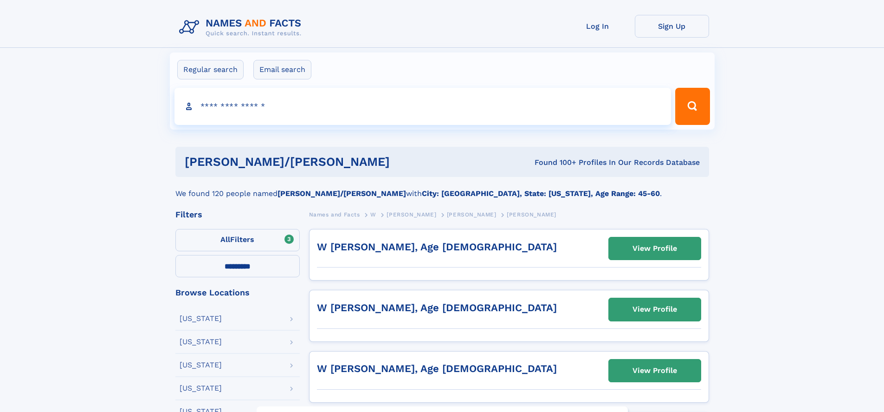 The image size is (884, 412). Describe the element at coordinates (373, 214) in the screenshot. I see `span: W` at that location.